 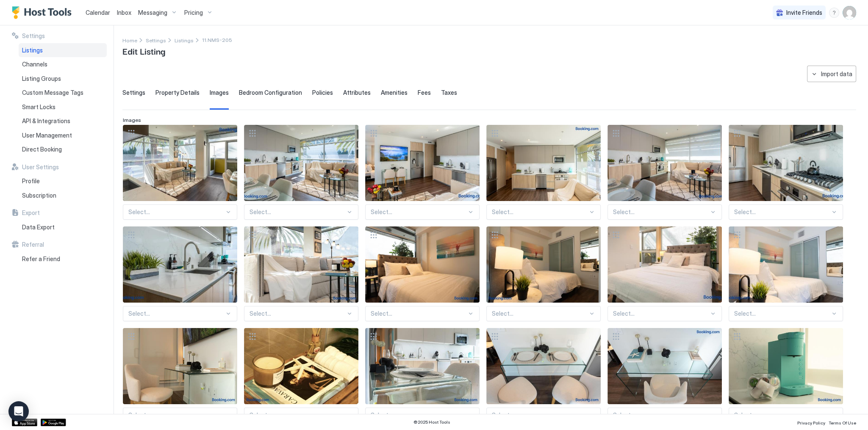 What do you see at coordinates (849, 13) in the screenshot?
I see `div: User profile` at bounding box center [849, 13].